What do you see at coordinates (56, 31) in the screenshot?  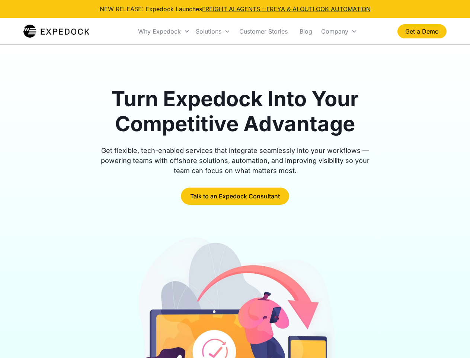 I see `img: Expedock Logo` at bounding box center [56, 31].